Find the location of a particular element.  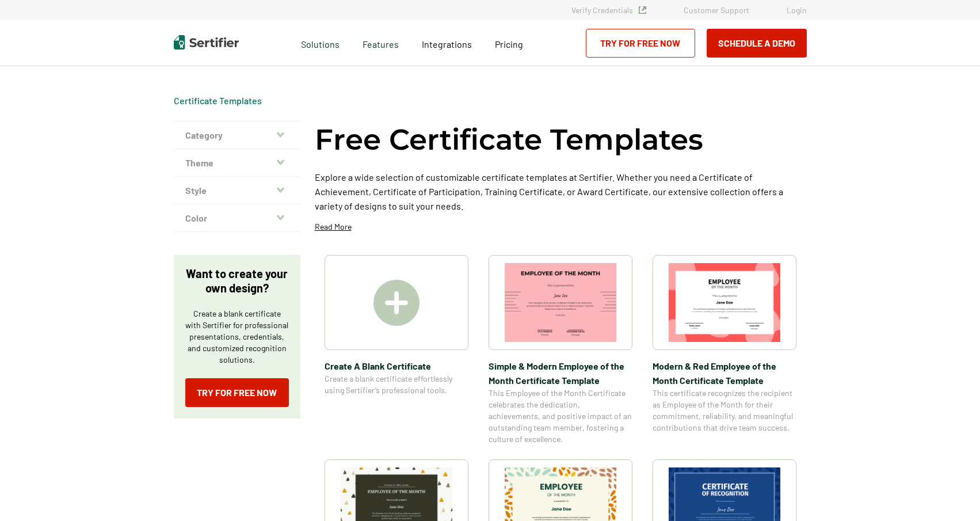

p: Create a blank certificate with Sertifier for professional presentations, credentials, and custom... is located at coordinates (237, 337).